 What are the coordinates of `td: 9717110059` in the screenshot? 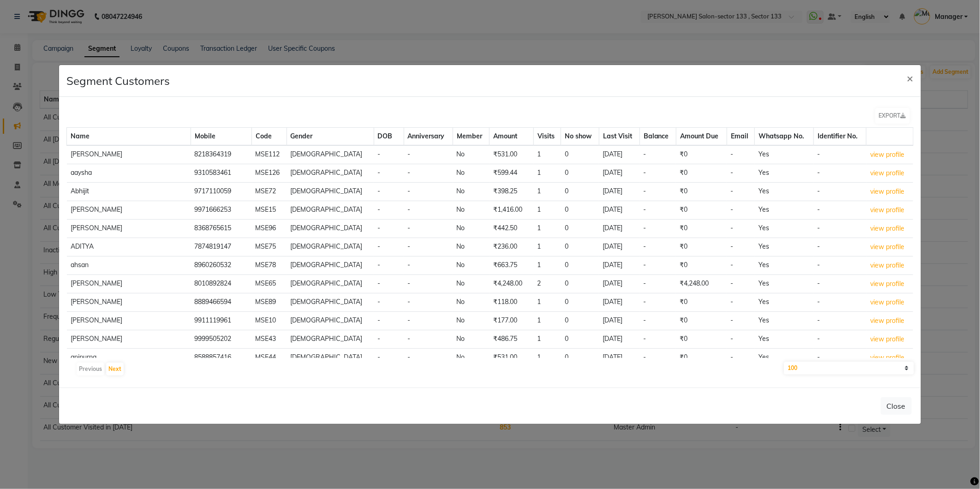 It's located at (221, 192).